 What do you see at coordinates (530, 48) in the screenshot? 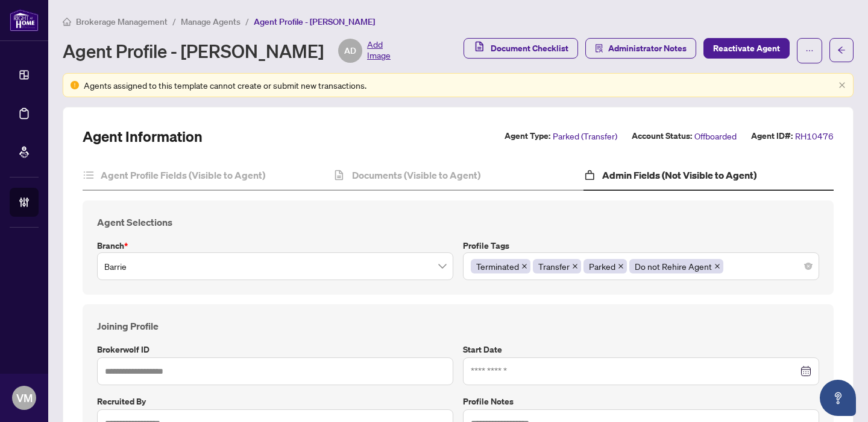
I see `span: Document Checklist` at bounding box center [530, 48].